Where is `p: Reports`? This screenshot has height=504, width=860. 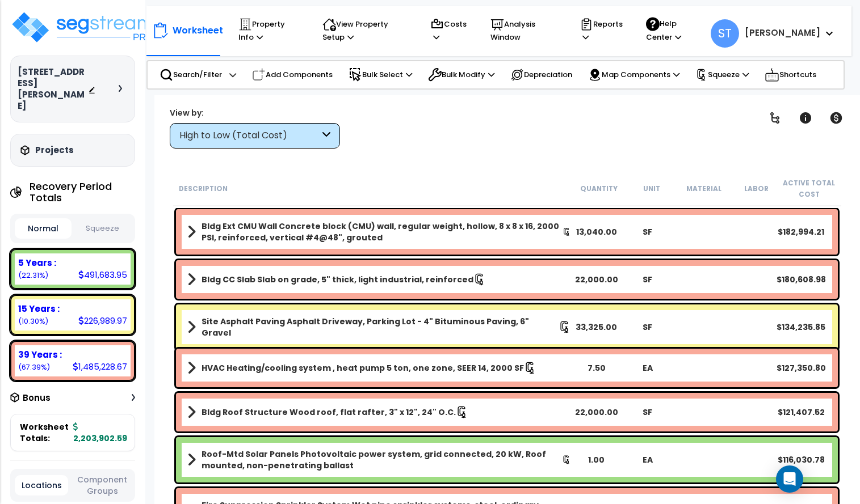 p: Reports is located at coordinates (602, 30).